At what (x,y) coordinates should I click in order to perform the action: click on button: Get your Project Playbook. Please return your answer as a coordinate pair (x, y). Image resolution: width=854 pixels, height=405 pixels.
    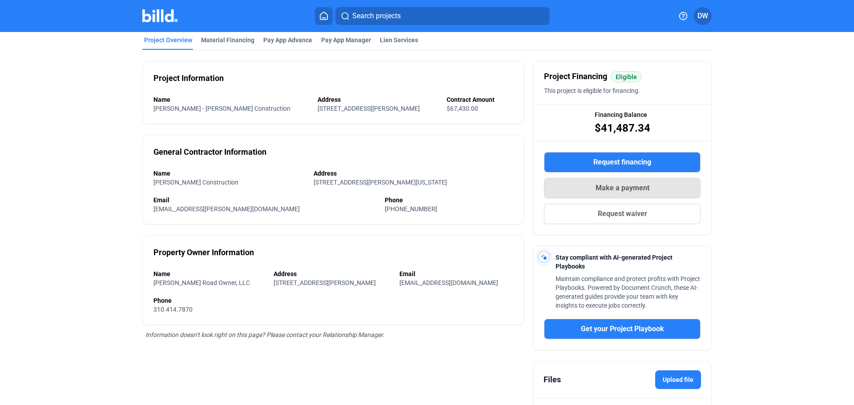
    Looking at the image, I should click on (622, 329).